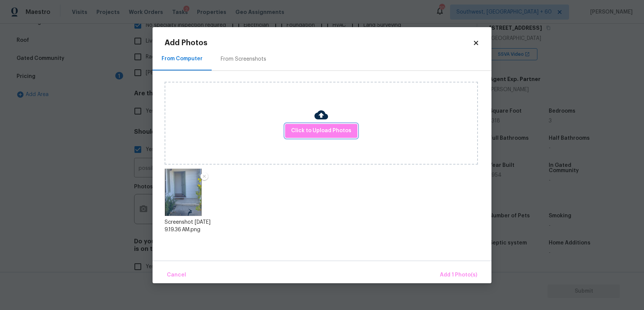  What do you see at coordinates (458, 275) in the screenshot?
I see `span: Add 1 Photo(s)` at bounding box center [458, 275].